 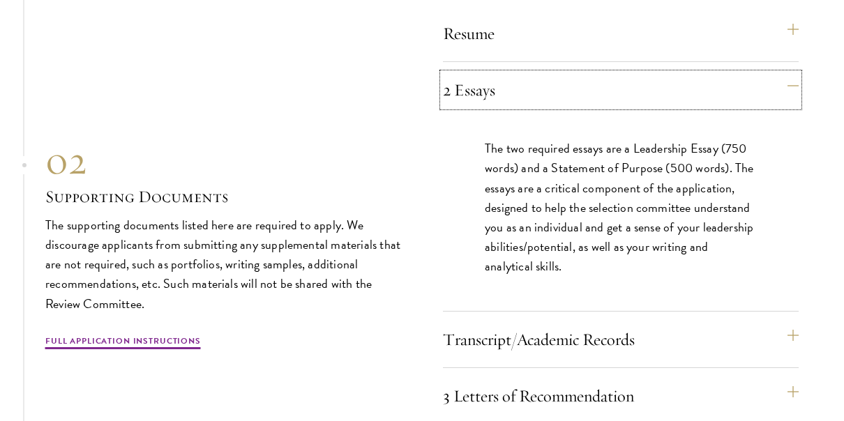 What do you see at coordinates (621, 396) in the screenshot?
I see `button: 3 Letters of Recommendation` at bounding box center [621, 396].